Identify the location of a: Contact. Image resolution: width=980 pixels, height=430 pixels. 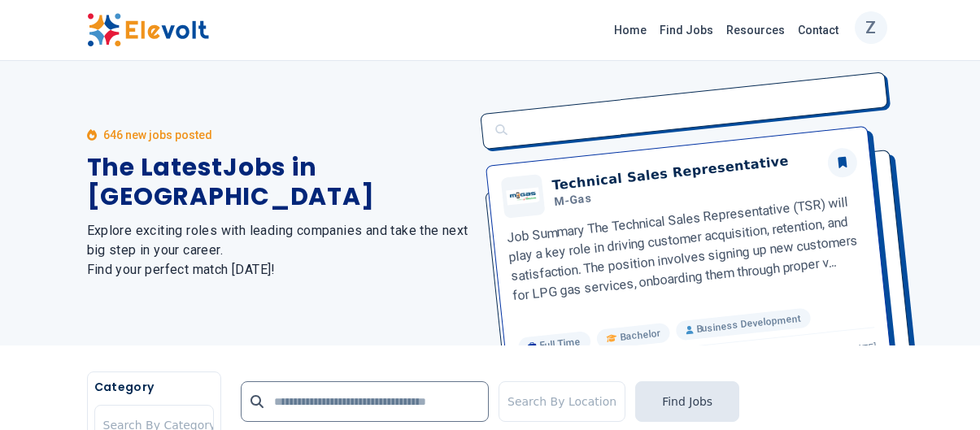
(818, 30).